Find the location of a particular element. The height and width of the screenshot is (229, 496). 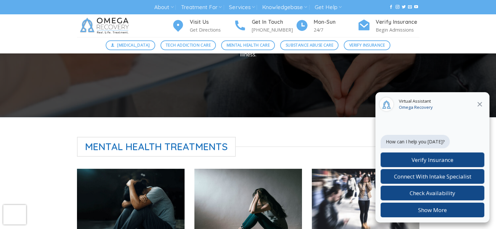

h4: Verify Insurance is located at coordinates (397, 22).